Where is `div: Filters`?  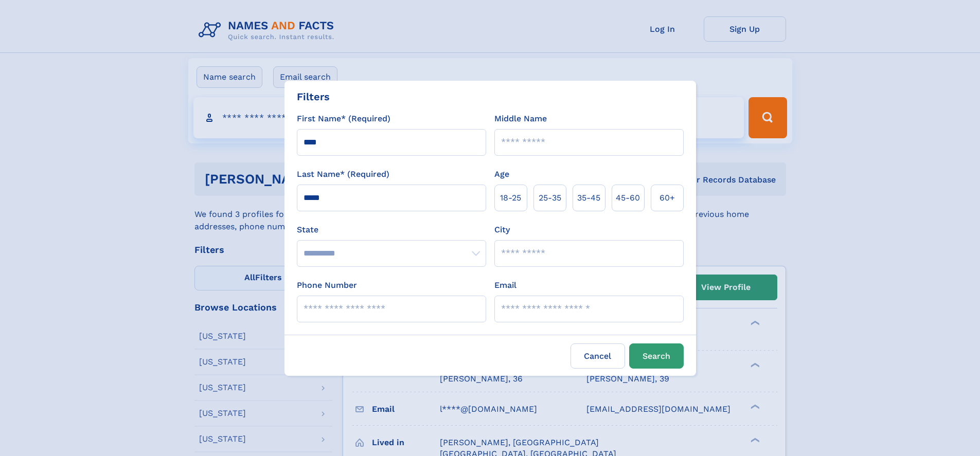 div: Filters is located at coordinates (314, 96).